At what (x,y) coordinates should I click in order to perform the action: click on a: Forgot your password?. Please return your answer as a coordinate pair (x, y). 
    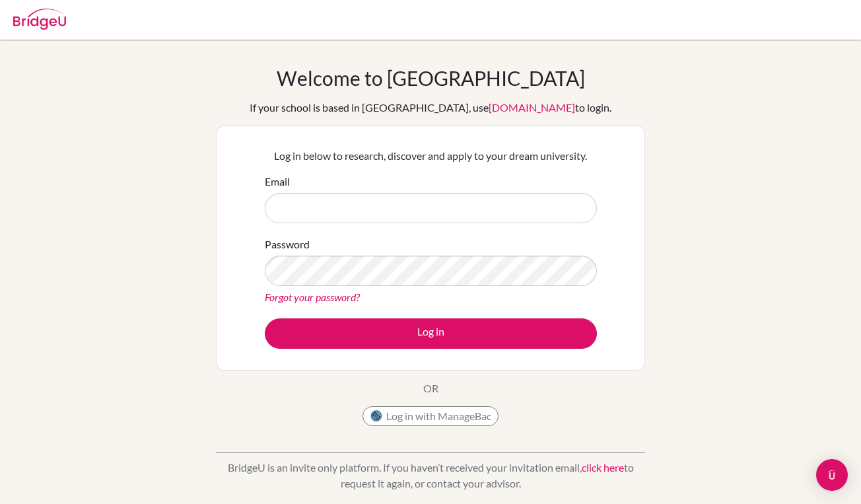
    Looking at the image, I should click on (313, 297).